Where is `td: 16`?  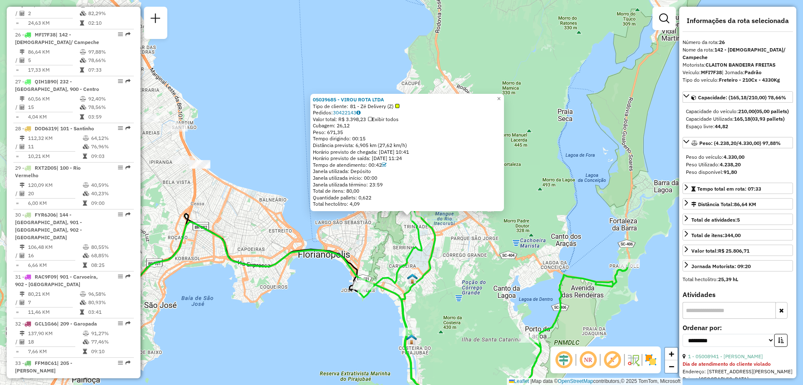
td: 16 is located at coordinates (55, 255).